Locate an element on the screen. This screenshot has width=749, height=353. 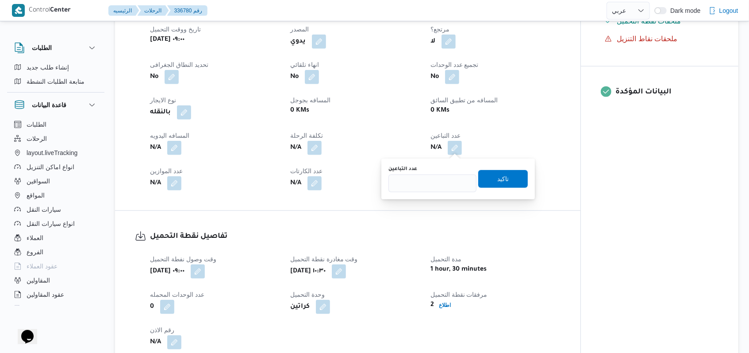
button: layout.liveTracking is located at coordinates (56, 153).